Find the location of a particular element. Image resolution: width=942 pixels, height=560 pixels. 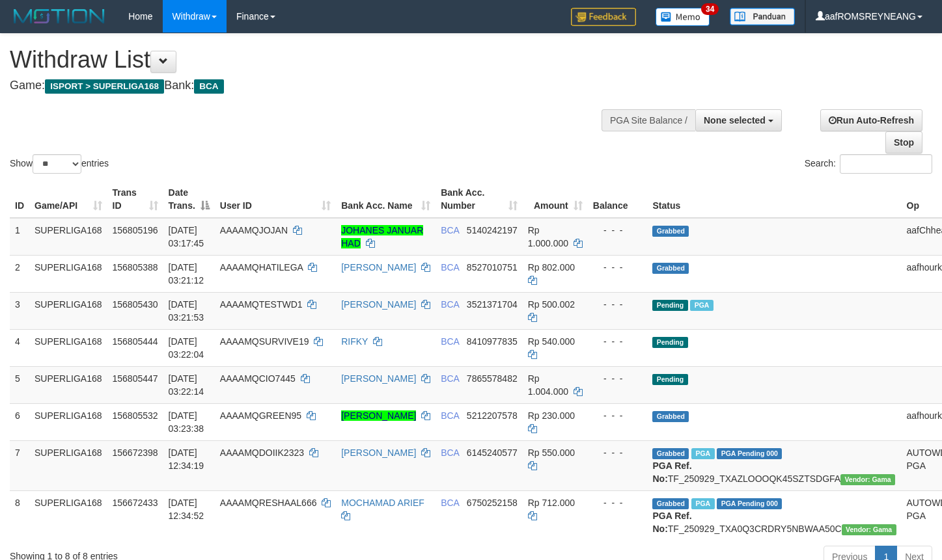

span: 34 is located at coordinates (709, 9).